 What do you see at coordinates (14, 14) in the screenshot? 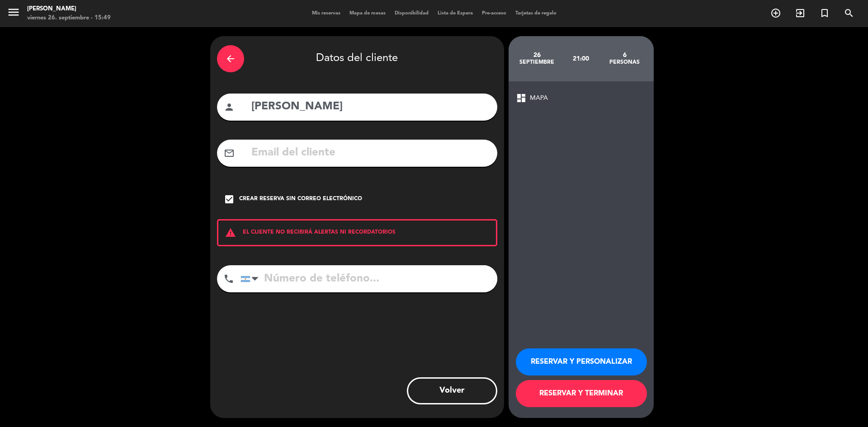
I see `button: menu` at bounding box center [14, 14].